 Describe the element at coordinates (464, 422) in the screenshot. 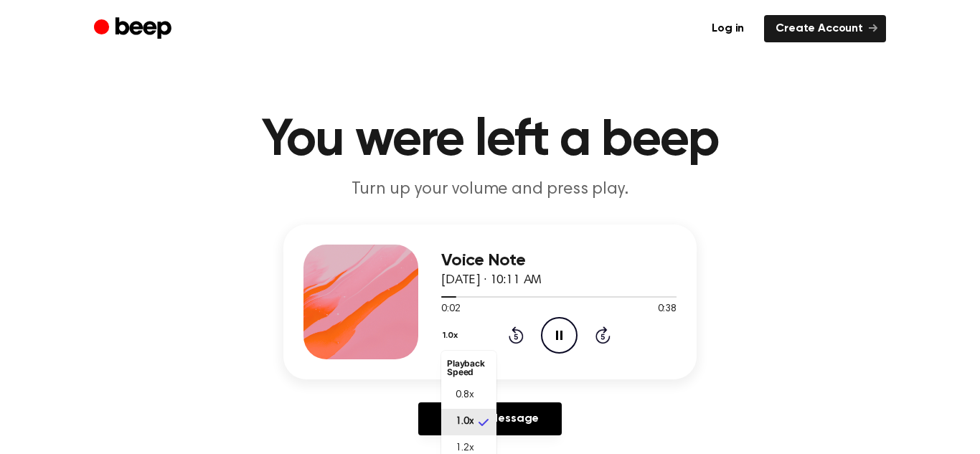

I see `span: 1.0x` at that location.